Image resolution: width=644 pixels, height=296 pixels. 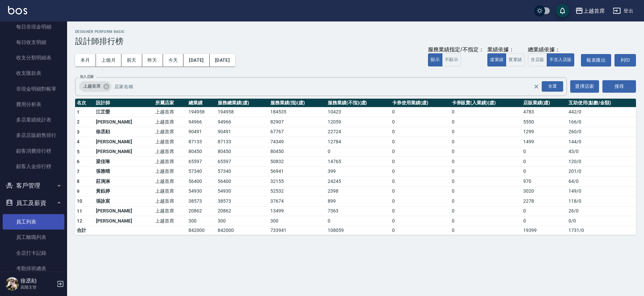 What do you see at coordinates (297, 230) in the screenshot?
I see `td: 733941` at bounding box center [297, 230].